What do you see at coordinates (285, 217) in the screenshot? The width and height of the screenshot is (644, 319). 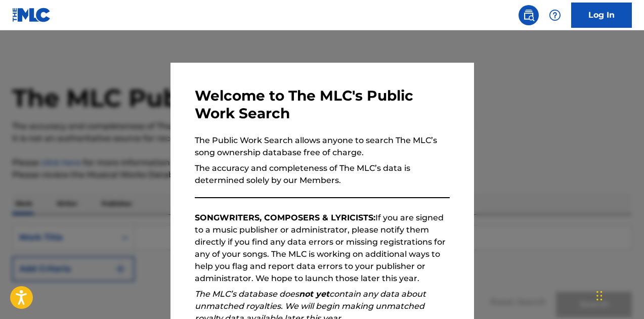 I see `strong: SONGWRITERS, COMPOSERS & LYRICISTS:` at bounding box center [285, 217].